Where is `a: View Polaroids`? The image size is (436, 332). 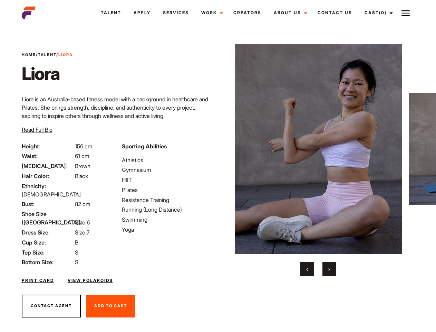 a: View Polaroids is located at coordinates (90, 280).